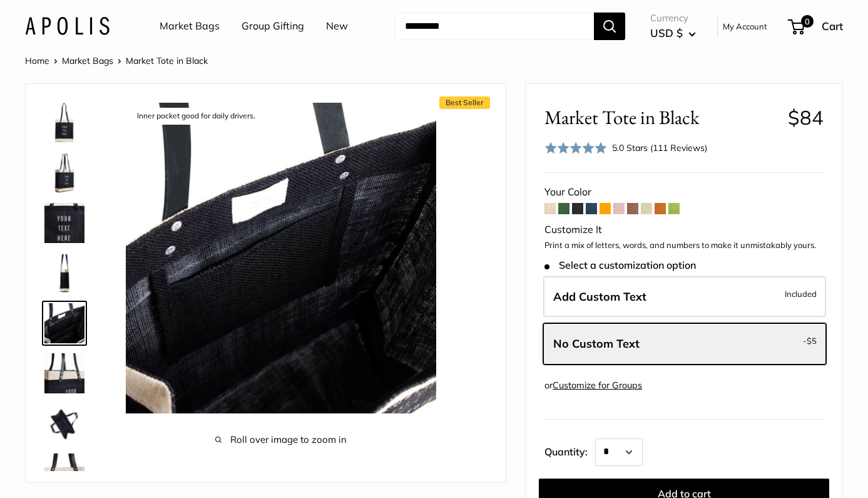  I want to click on a: Group Gifting, so click(273, 26).